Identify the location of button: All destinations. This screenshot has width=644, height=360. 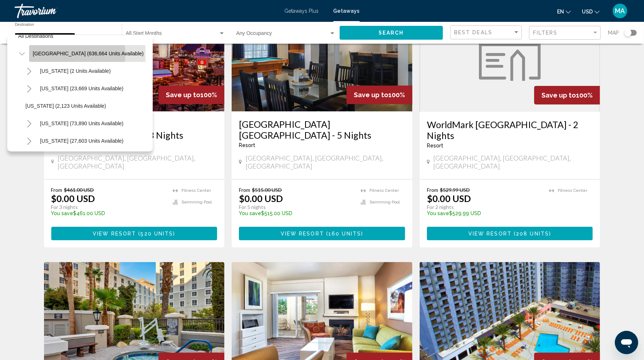
(80, 36).